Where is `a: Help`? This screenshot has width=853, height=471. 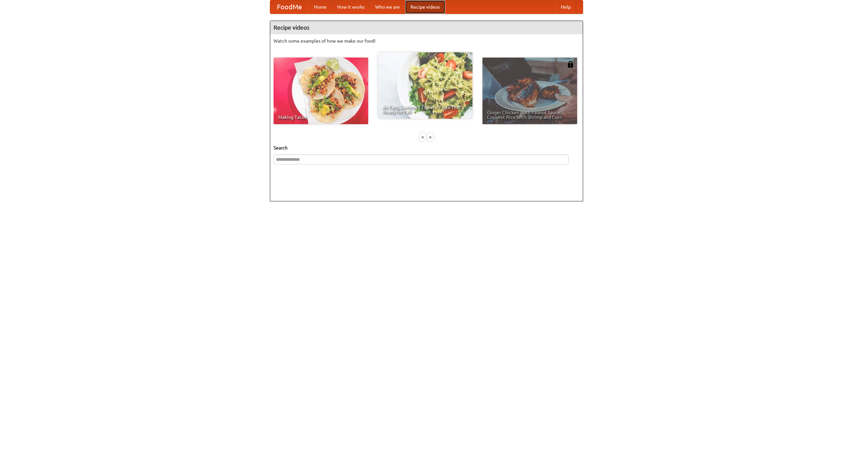 a: Help is located at coordinates (565, 7).